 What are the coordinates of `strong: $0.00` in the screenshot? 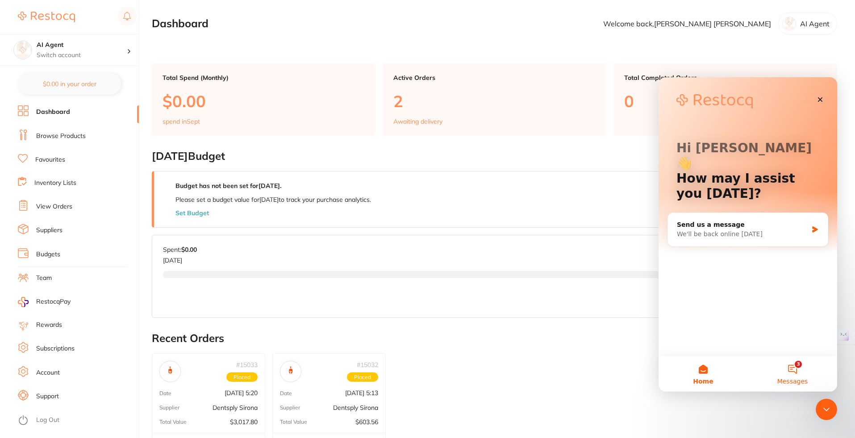 It's located at (189, 250).